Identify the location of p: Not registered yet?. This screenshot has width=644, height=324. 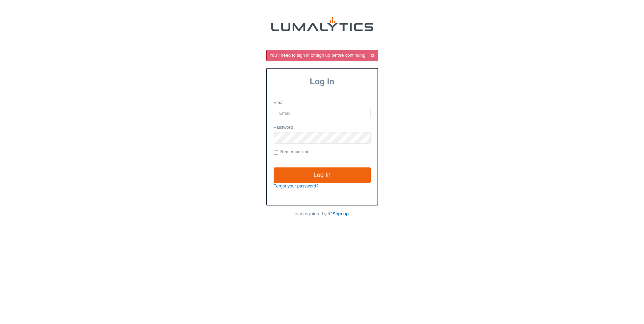
(322, 214).